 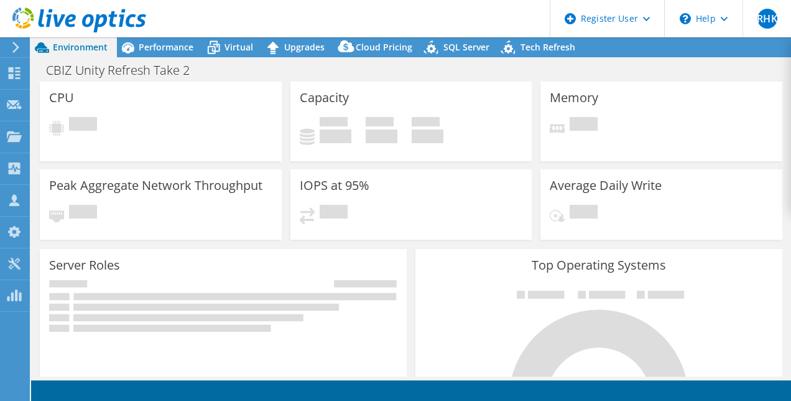 What do you see at coordinates (548, 47) in the screenshot?
I see `span: Tech Refresh` at bounding box center [548, 47].